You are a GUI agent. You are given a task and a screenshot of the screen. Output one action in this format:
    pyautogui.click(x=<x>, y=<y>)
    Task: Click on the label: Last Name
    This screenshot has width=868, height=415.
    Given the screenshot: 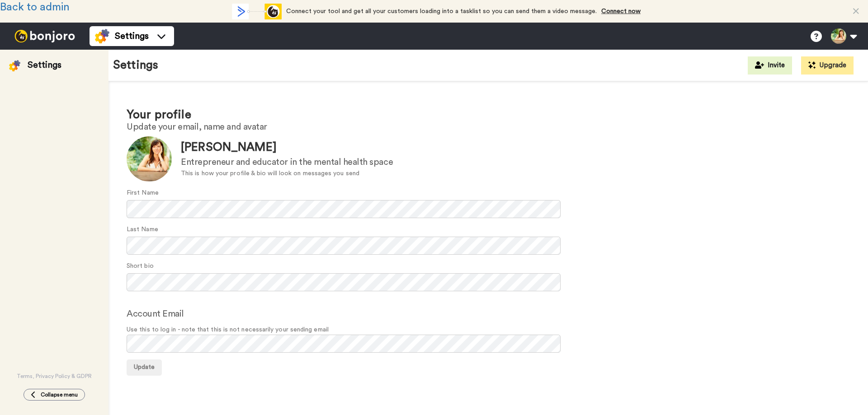 What is the action you would take?
    pyautogui.click(x=143, y=229)
    